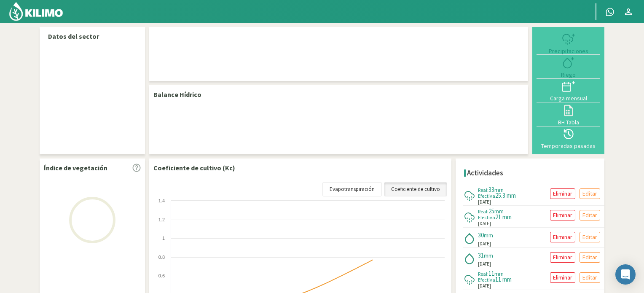 This screenshot has height=293, width=644. What do you see at coordinates (92, 220) in the screenshot?
I see `img: Loading...` at bounding box center [92, 220].